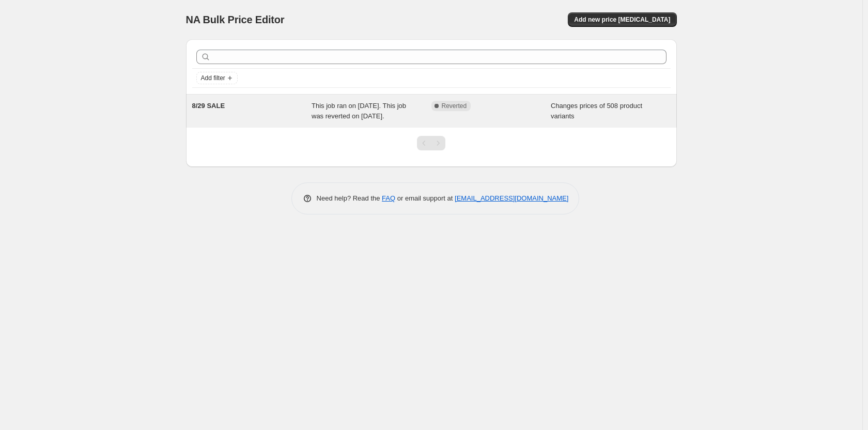 The width and height of the screenshot is (868, 430). What do you see at coordinates (454, 106) in the screenshot?
I see `span: Reverted` at bounding box center [454, 106].